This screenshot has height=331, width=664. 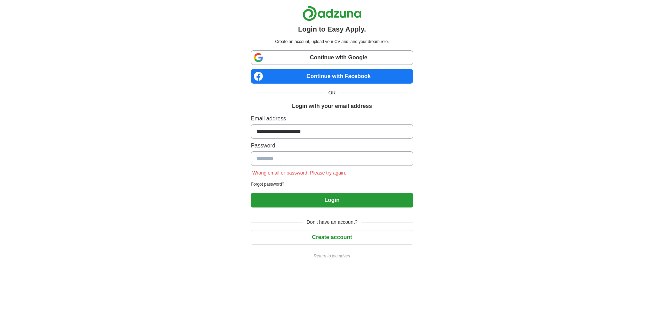 What do you see at coordinates (332, 106) in the screenshot?
I see `h1: Login with your email address` at bounding box center [332, 106].